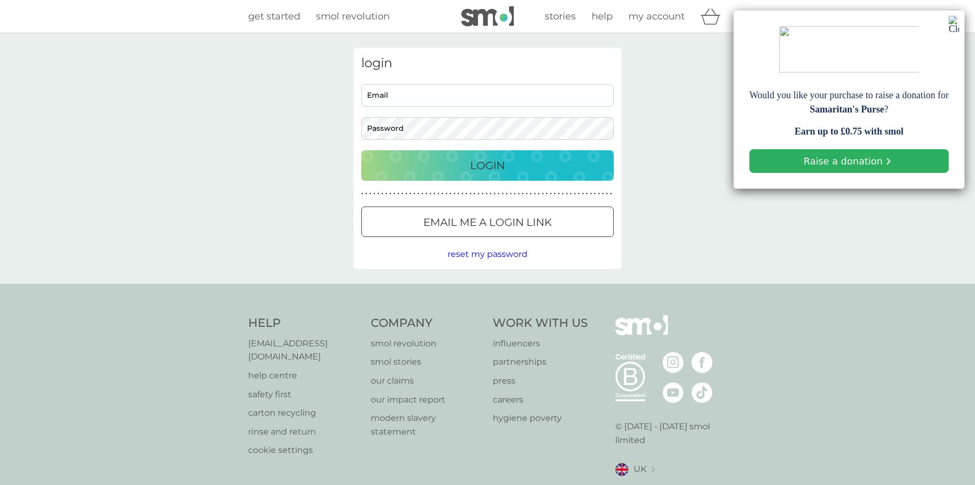  What do you see at coordinates (540, 400) in the screenshot?
I see `a: careers` at bounding box center [540, 400].